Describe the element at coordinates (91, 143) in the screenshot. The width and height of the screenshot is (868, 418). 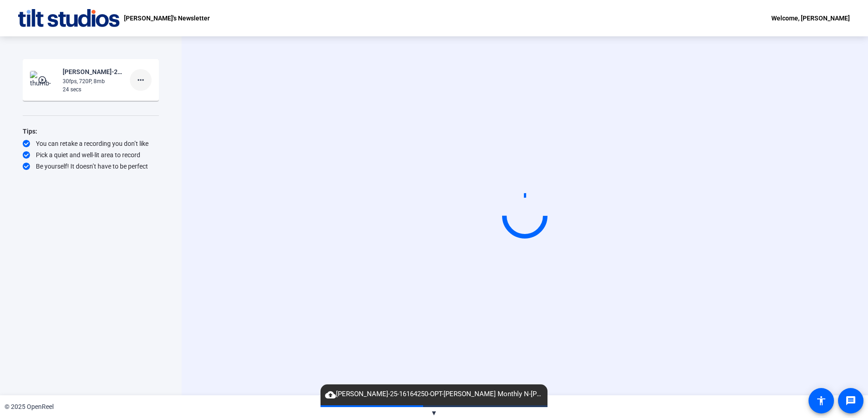
I see `div: You can retake a recording you don’t like` at that location.